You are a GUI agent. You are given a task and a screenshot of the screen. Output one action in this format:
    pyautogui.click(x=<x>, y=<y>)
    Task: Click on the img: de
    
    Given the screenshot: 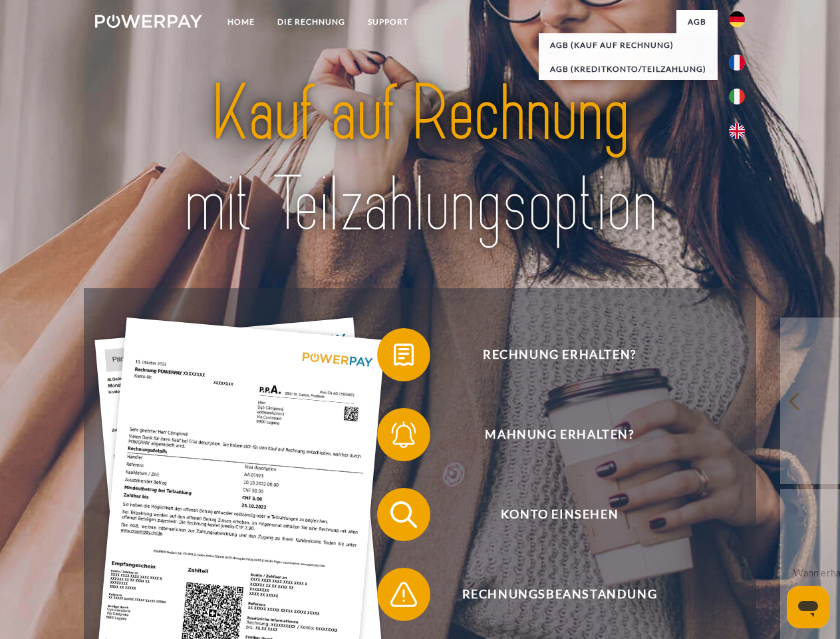 What is the action you would take?
    pyautogui.click(x=737, y=19)
    